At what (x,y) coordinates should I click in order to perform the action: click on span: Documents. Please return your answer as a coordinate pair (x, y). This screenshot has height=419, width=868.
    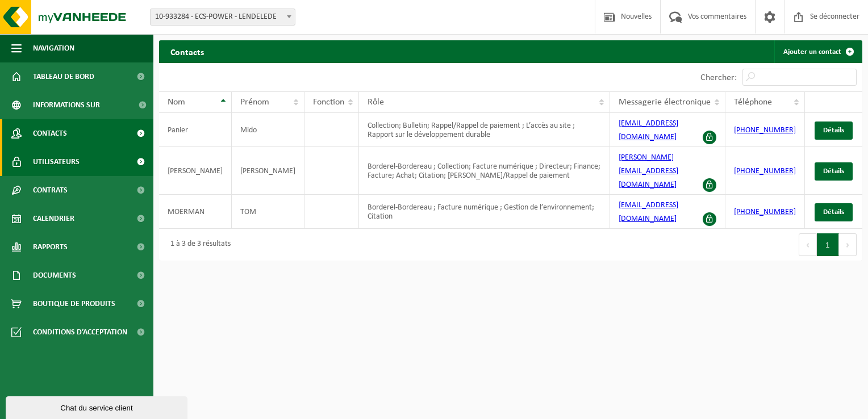
    Looking at the image, I should click on (54, 275).